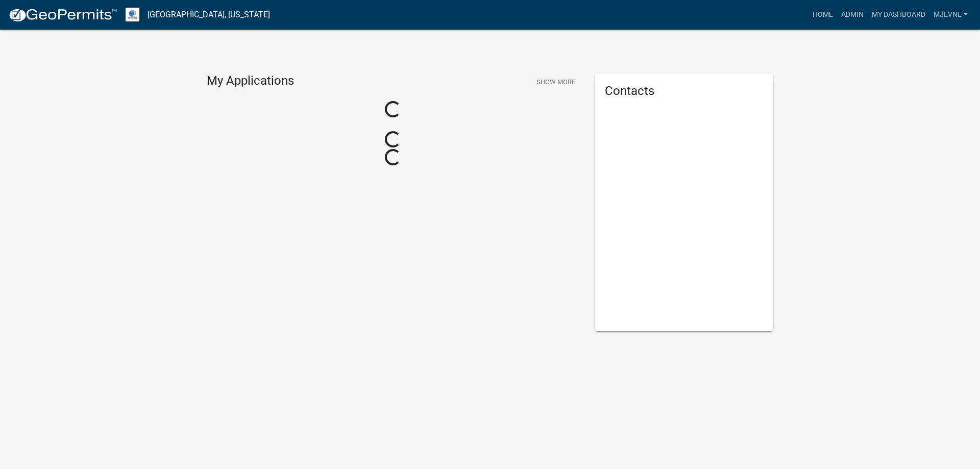 The image size is (980, 469). I want to click on button: Show More, so click(555, 82).